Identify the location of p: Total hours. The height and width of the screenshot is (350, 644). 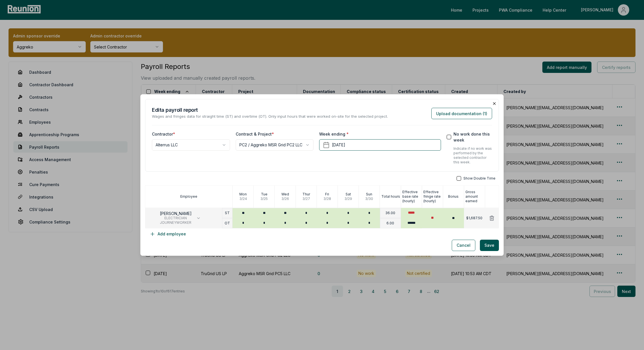
(391, 197).